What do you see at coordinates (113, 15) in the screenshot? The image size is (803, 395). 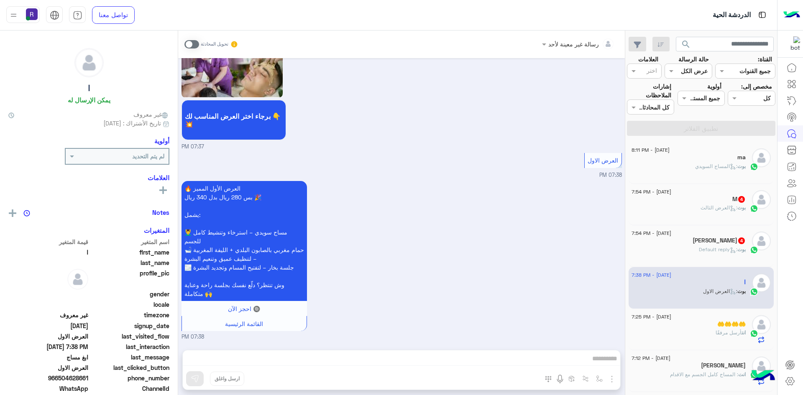 I see `a: تواصل معنا` at bounding box center [113, 15].